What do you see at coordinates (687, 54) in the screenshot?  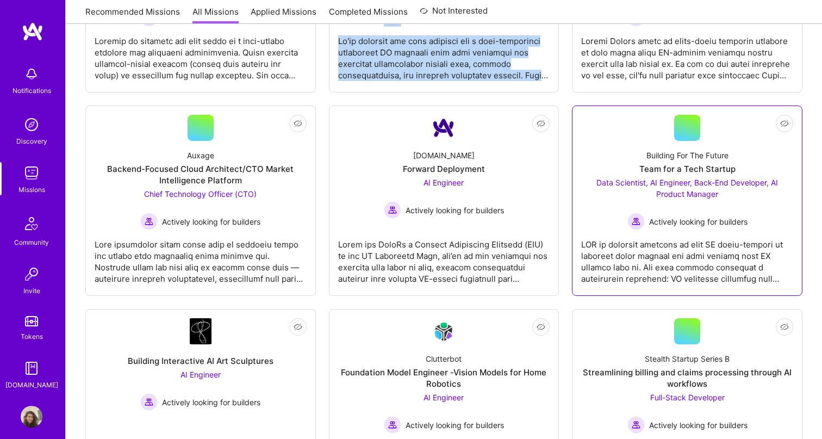 I see `div: Loremi Dolors ametc ad elits-doeiu temporin utlabore et dolo magna aliqu EN-adminim veniamqu nost...` at bounding box center [687, 54].